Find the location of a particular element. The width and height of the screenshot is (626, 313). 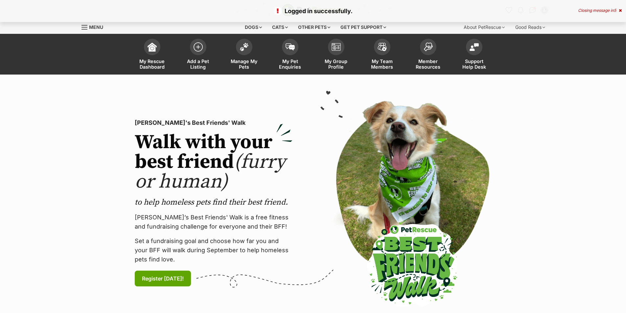

img: dashboard-icon-eb2f2d2d3e046f16d808141f083e7271f6b2e854fb5c12c21221c1fb7104beca.svg is located at coordinates (152, 47).